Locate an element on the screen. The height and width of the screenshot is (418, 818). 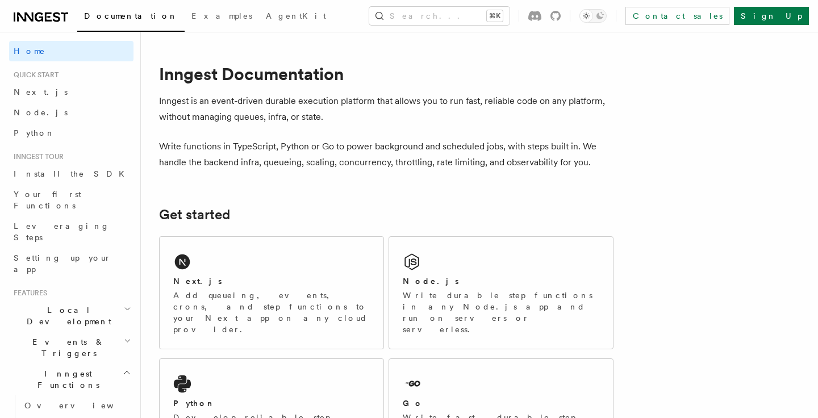
a: Examples is located at coordinates (222, 17).